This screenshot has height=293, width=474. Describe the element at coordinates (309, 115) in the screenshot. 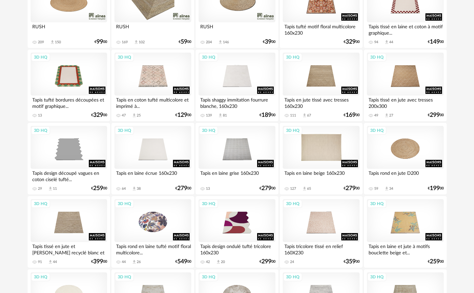

I see `div: 67` at that location.